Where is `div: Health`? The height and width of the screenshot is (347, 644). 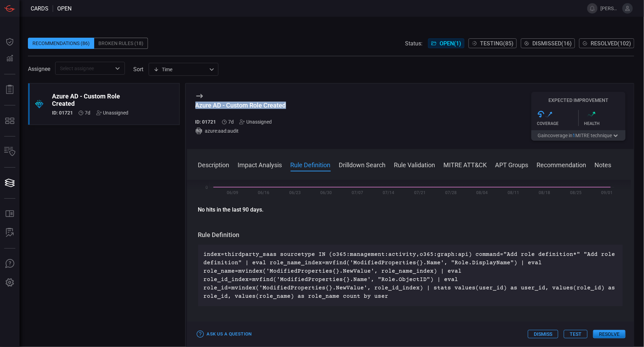
div: Health is located at coordinates (605, 124).